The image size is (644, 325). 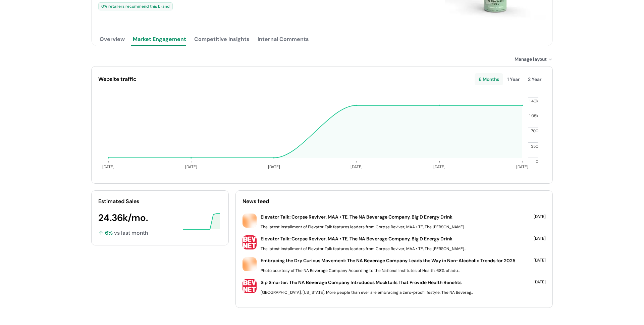 I want to click on div: Estimated Sales, so click(x=160, y=202).